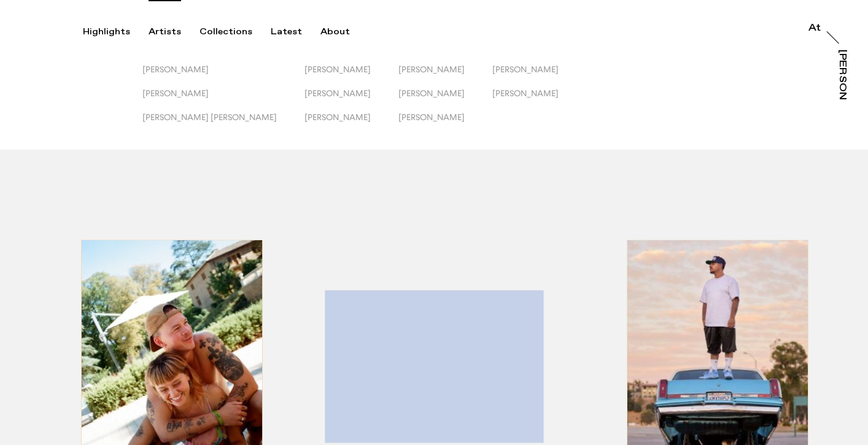  Describe the element at coordinates (335, 32) in the screenshot. I see `div: About` at that location.